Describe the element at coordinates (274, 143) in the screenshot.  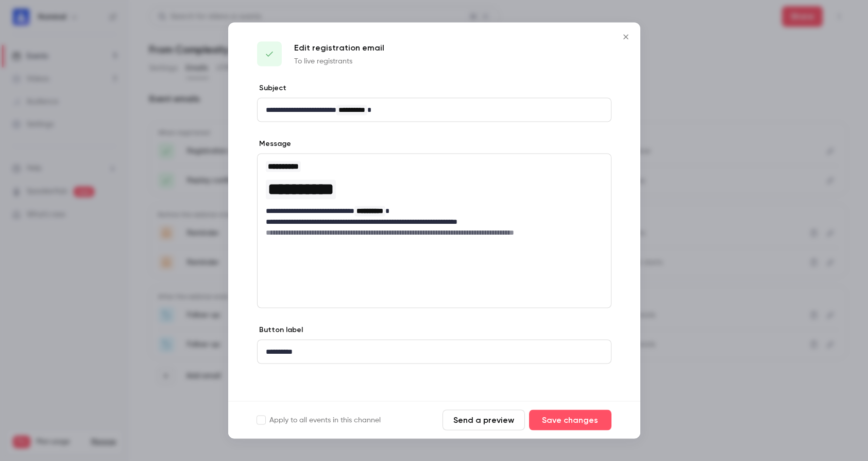
I see `label: Message` at that location.